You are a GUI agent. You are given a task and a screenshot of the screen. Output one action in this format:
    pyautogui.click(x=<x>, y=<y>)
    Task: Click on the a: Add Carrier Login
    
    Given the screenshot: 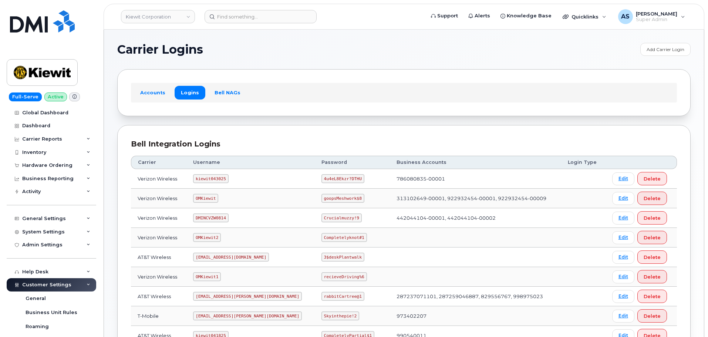 What is the action you would take?
    pyautogui.click(x=665, y=49)
    